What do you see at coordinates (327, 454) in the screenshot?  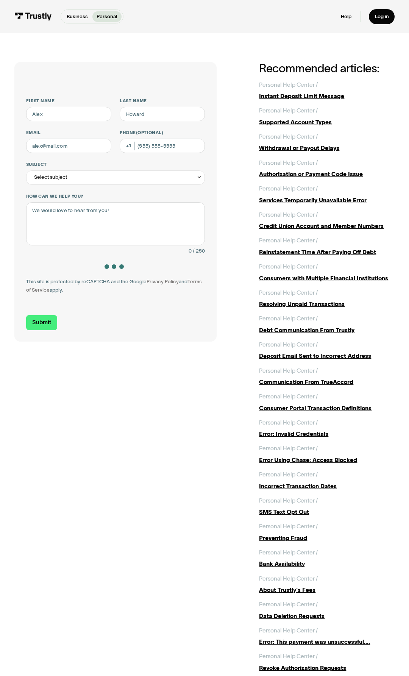 I see `a: Personal Help Center /Error Using Chase: Access Blocked` at bounding box center [327, 454].